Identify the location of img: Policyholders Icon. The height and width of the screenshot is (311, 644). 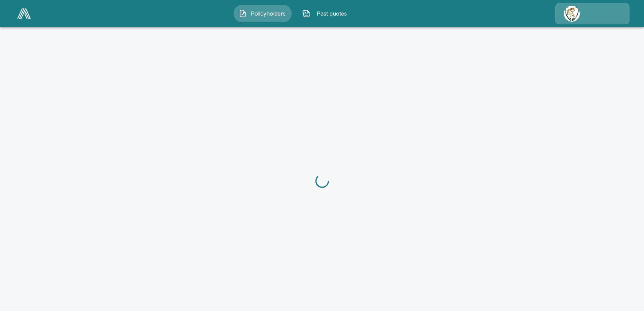
(243, 13).